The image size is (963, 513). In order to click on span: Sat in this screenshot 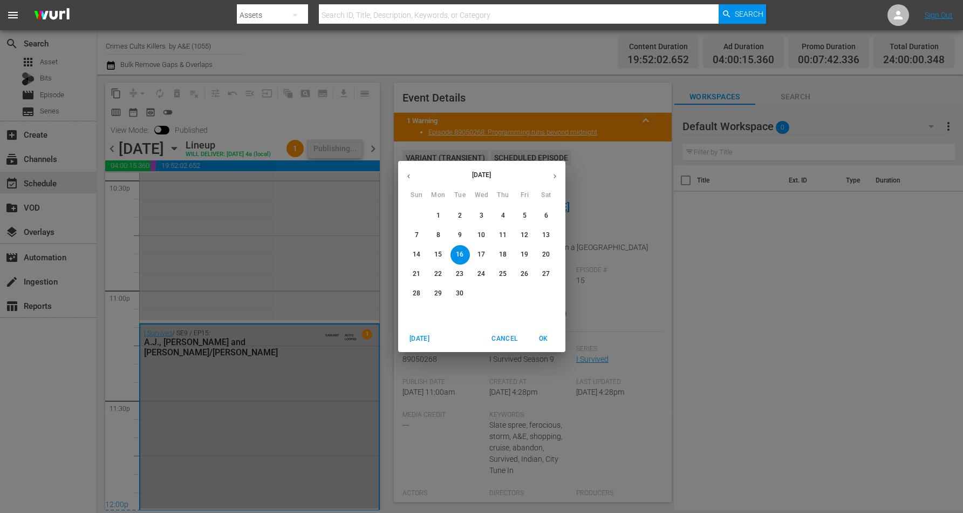, I will do `click(547, 195)`.